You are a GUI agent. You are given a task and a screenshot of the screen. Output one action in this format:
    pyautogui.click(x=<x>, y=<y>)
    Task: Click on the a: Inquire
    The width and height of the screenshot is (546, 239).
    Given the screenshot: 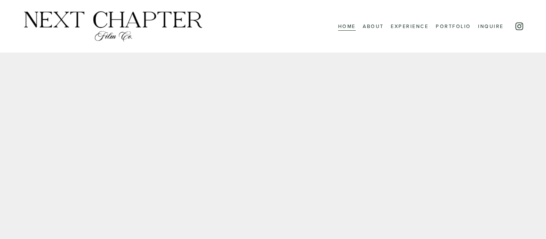 What is the action you would take?
    pyautogui.click(x=491, y=26)
    